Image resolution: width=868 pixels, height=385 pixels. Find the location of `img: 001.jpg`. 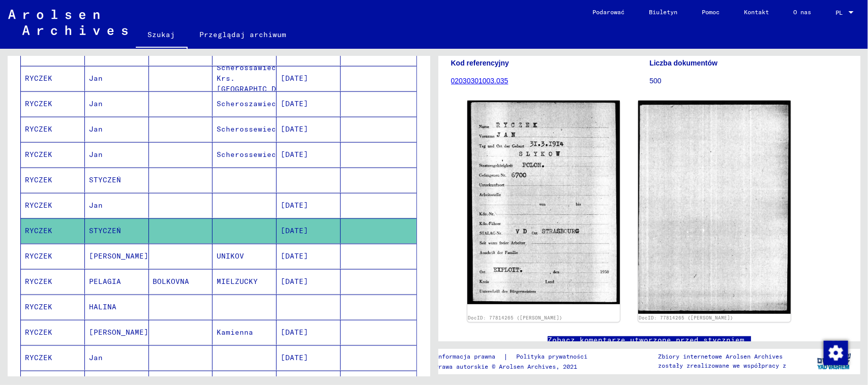

img: 001.jpg is located at coordinates (543, 202).